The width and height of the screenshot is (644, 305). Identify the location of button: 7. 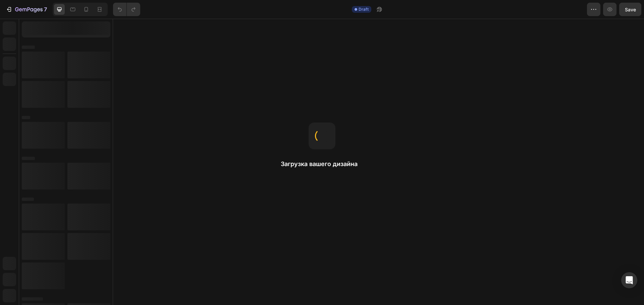
(26, 10).